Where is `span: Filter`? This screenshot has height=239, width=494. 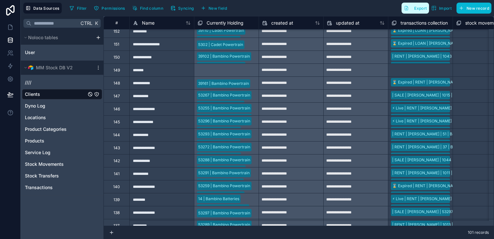 span: Filter is located at coordinates (82, 8).